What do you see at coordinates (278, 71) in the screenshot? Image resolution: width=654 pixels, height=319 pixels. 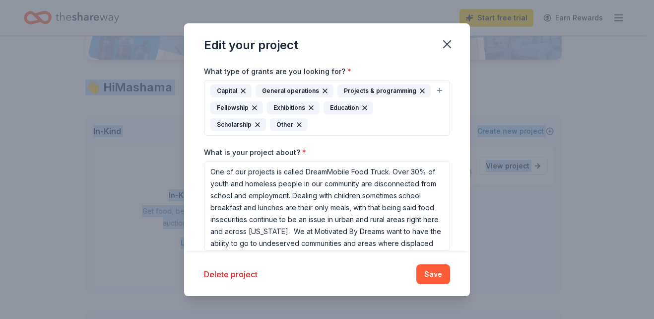 I see `label: What type of grants are you looking for?` at bounding box center [278, 71].